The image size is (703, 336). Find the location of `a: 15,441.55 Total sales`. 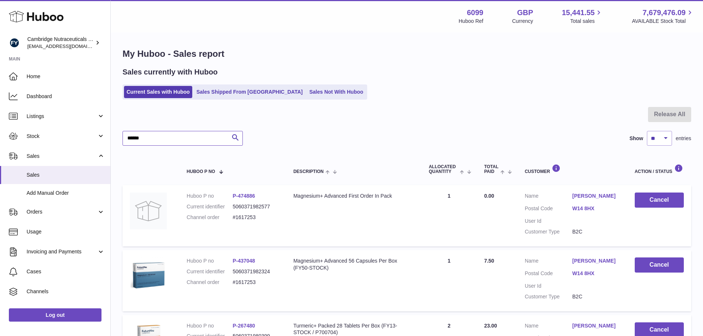

a: 15,441.55 Total sales is located at coordinates (582, 16).